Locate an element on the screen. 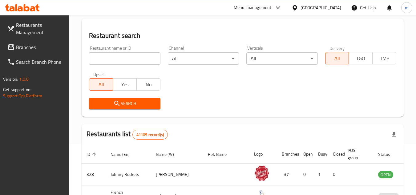  span: Branches is located at coordinates (40, 47).